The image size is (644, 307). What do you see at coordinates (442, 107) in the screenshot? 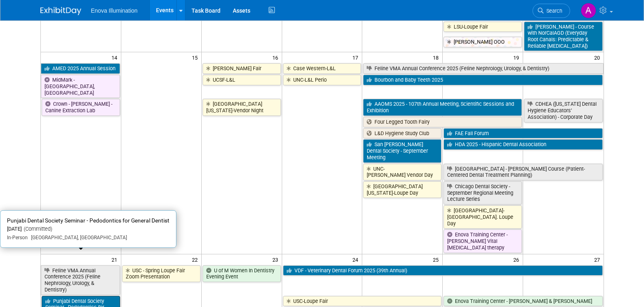
I see `a: AAOMS 2025 - 107th Annual Meeting, Scientific Sessions and Exhibition` at bounding box center [442, 107].